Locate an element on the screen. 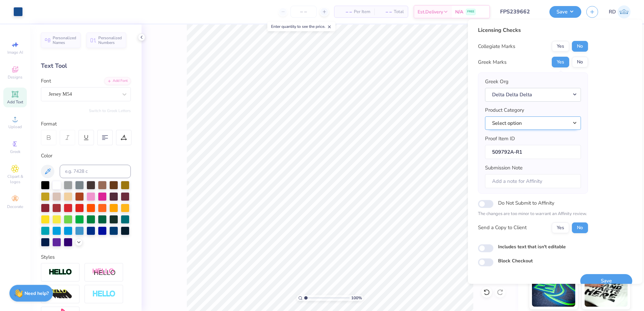 This screenshot has height=311, width=644. span: N/A is located at coordinates (459, 12).